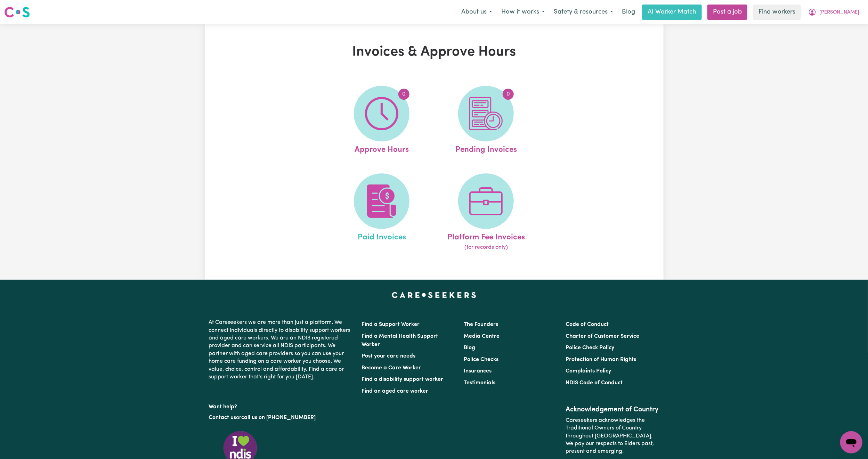 The image size is (868, 459). Describe the element at coordinates (403, 379) in the screenshot. I see `a: Find a disability support worker` at that location.